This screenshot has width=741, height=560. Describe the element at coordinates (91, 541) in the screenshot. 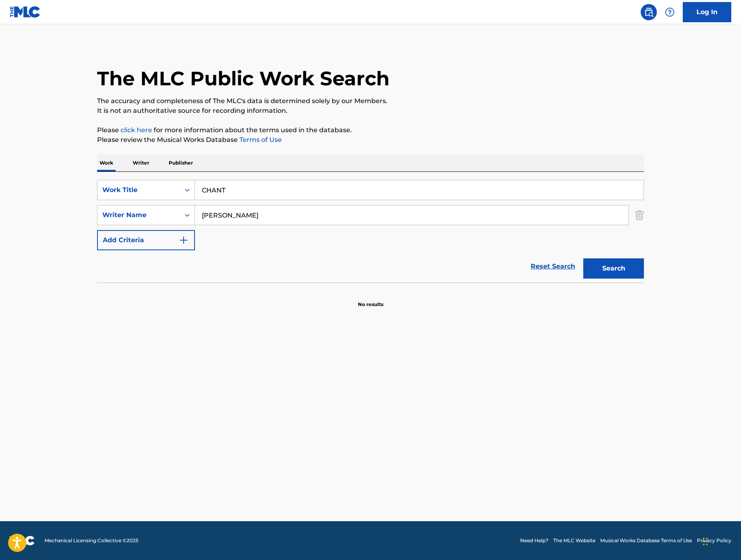

I see `span: Mechanical Licensing Collective © 2025` at that location.